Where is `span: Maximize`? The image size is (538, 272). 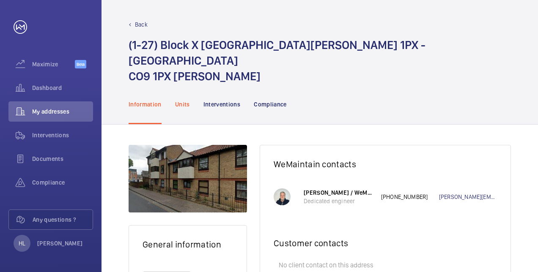
span: Maximize is located at coordinates (53, 64).